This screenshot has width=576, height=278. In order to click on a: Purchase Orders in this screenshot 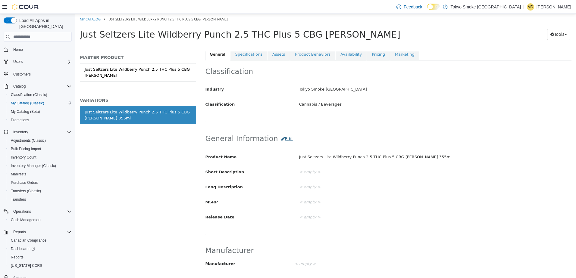, I will do `click(24, 183)`.